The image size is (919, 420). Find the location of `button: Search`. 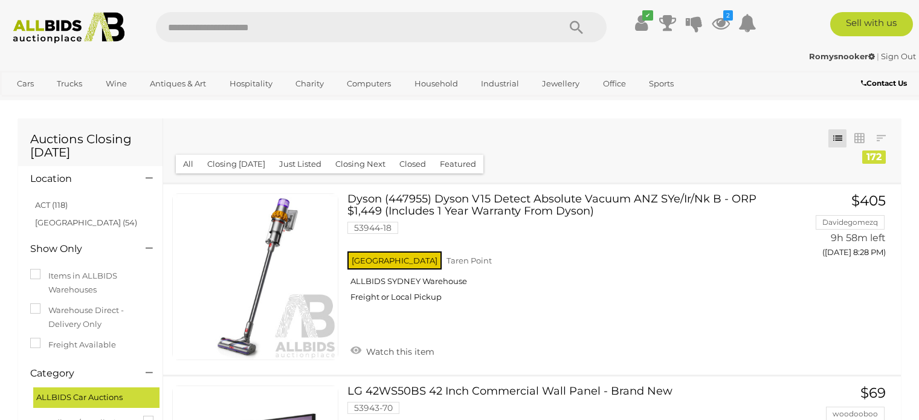

button: Search is located at coordinates (577, 27).